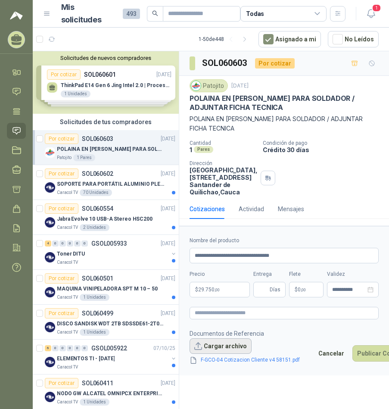 The height and width of the screenshot is (409, 389). Describe the element at coordinates (97, 209) in the screenshot. I see `p: SOL060554` at that location.